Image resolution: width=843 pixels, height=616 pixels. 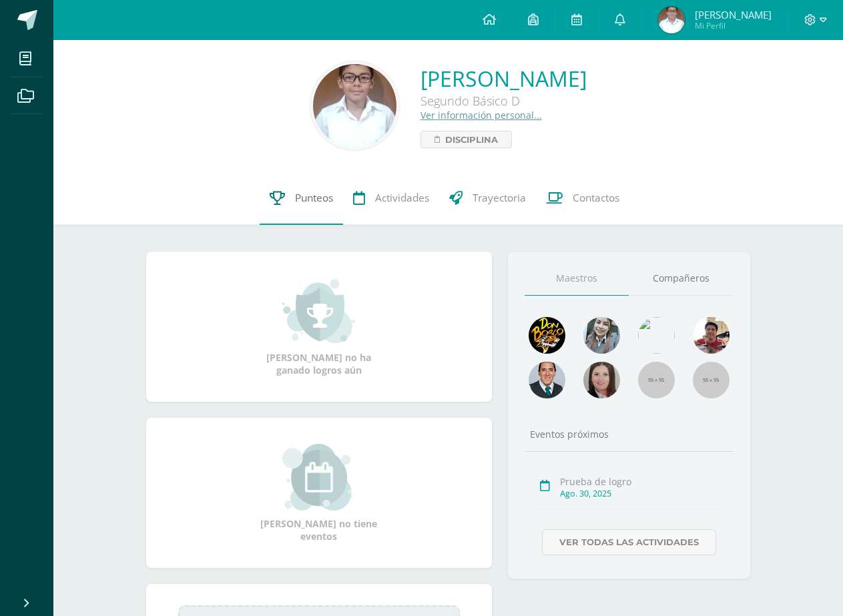 I want to click on div: Prueba de logro, so click(x=644, y=481).